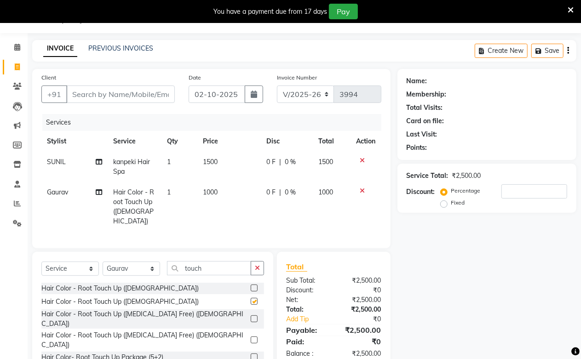 The height and width of the screenshot is (359, 581). What do you see at coordinates (229, 141) in the screenshot?
I see `th: Price` at bounding box center [229, 141].